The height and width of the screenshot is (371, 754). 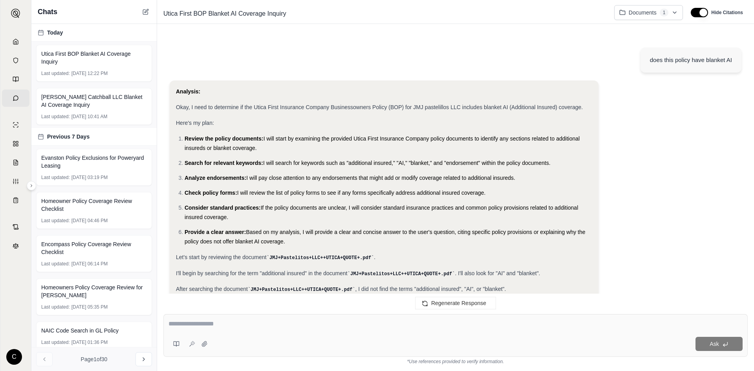 What do you see at coordinates (381, 213) in the screenshot?
I see `span: If the policy documents are unclear, I will consider standard insurance practices and common poli...` at bounding box center [381, 213].